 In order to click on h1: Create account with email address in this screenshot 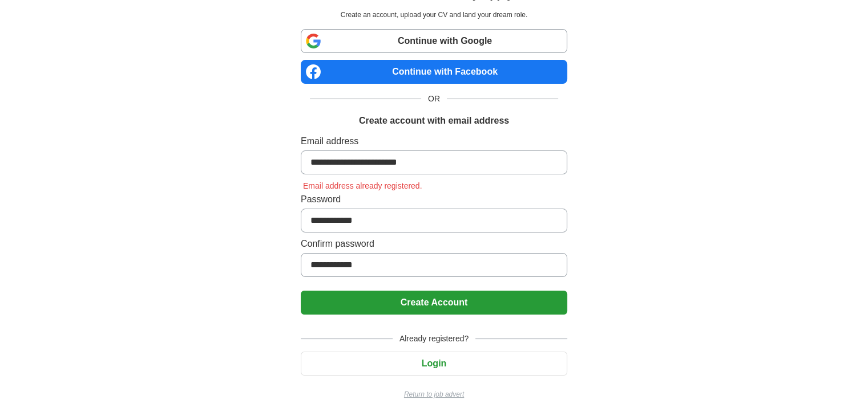, I will do `click(433, 121)`.